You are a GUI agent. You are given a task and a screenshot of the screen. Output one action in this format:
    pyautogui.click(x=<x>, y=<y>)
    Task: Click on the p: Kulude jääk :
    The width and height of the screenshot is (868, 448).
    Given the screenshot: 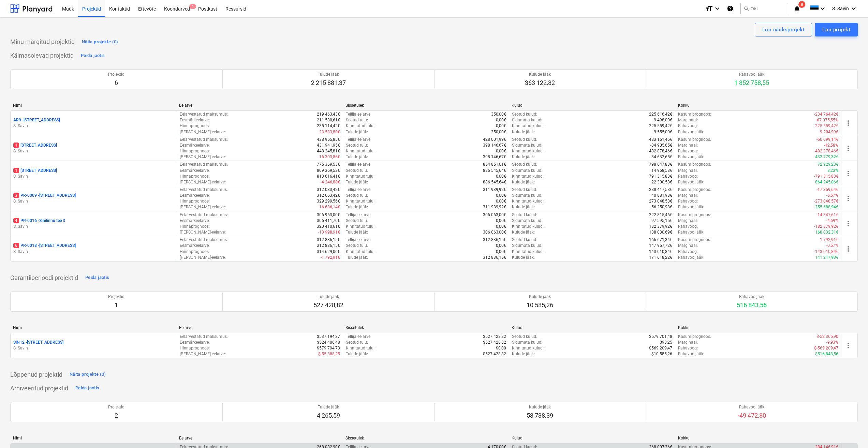 What is the action you would take?
    pyautogui.click(x=523, y=157)
    